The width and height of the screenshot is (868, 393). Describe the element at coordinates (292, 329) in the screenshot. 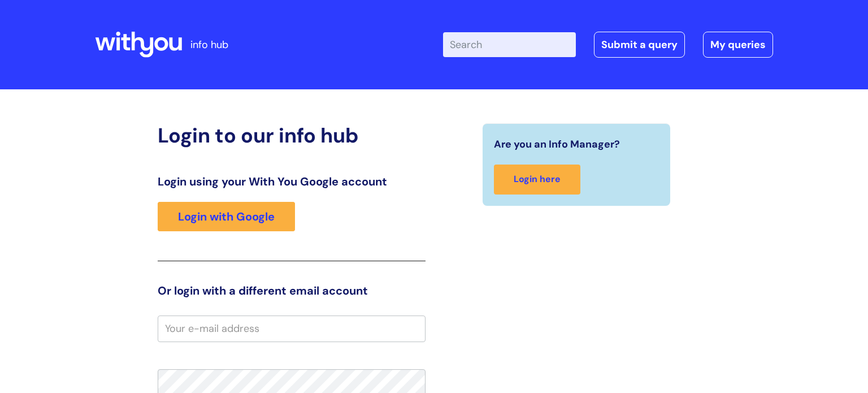

I see `input: Your e-mail address` at that location.